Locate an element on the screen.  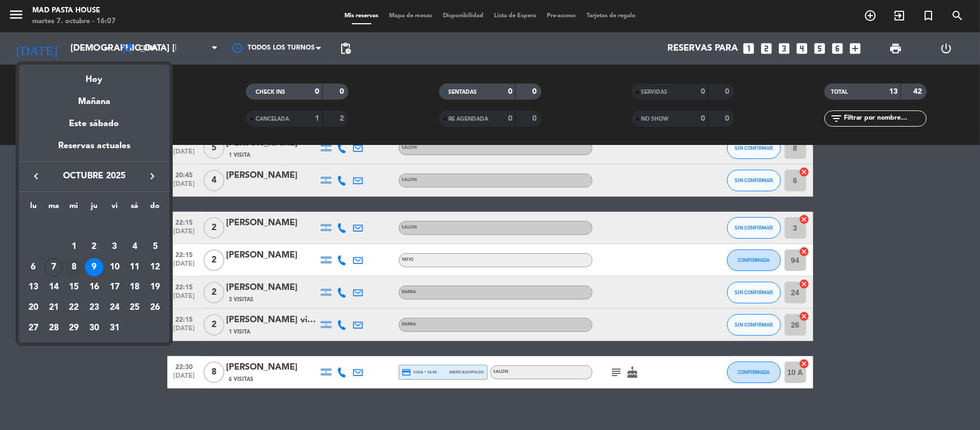
td: 27 de octubre de 2025 is located at coordinates (33, 328).